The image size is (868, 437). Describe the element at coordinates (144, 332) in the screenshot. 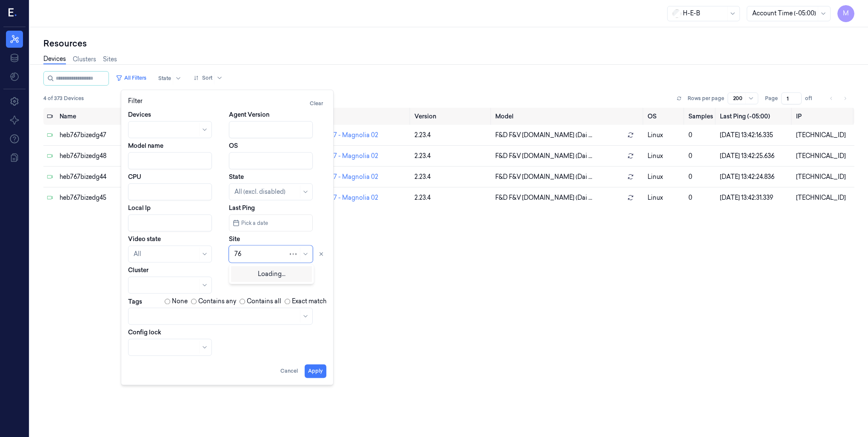

I see `label: Config lock` at that location.